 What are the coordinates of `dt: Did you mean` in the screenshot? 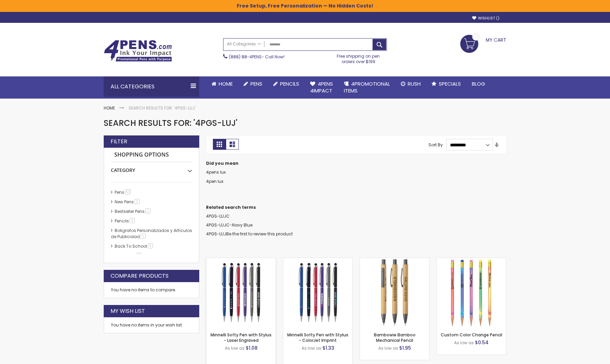 It's located at (356, 163).